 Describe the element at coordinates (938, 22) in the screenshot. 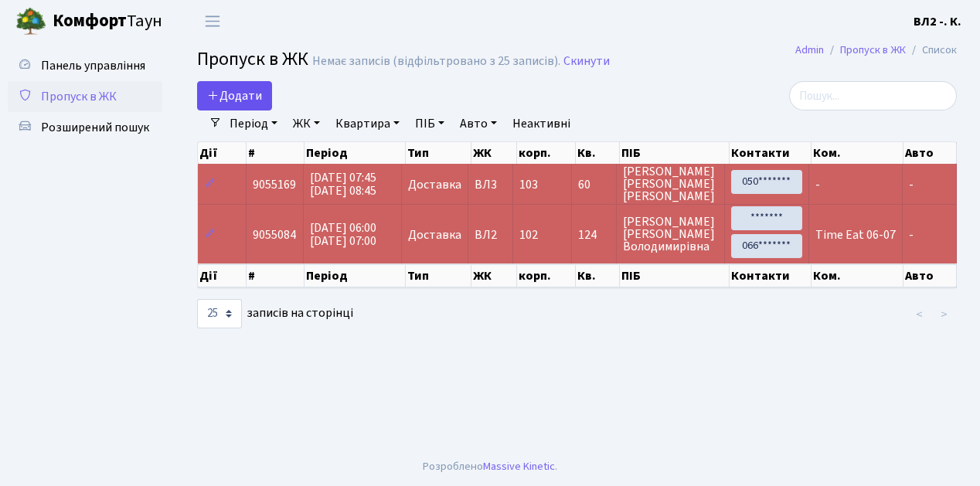

I see `b: ВЛ2 -. К.` at that location.